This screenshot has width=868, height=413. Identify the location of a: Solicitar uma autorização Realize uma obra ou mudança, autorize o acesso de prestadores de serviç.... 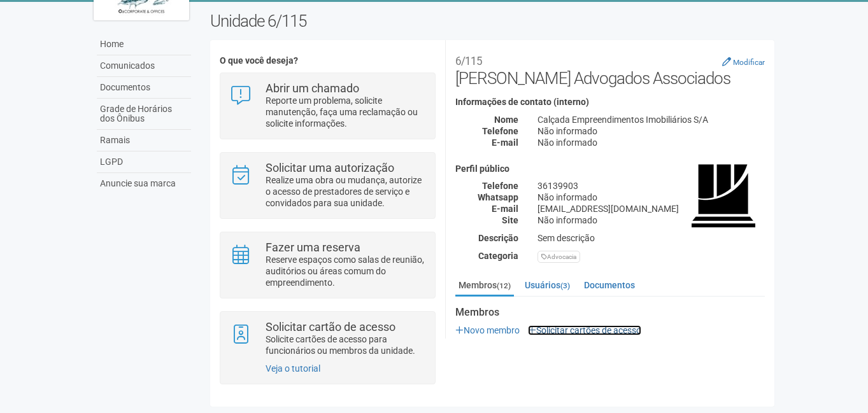
(327, 185).